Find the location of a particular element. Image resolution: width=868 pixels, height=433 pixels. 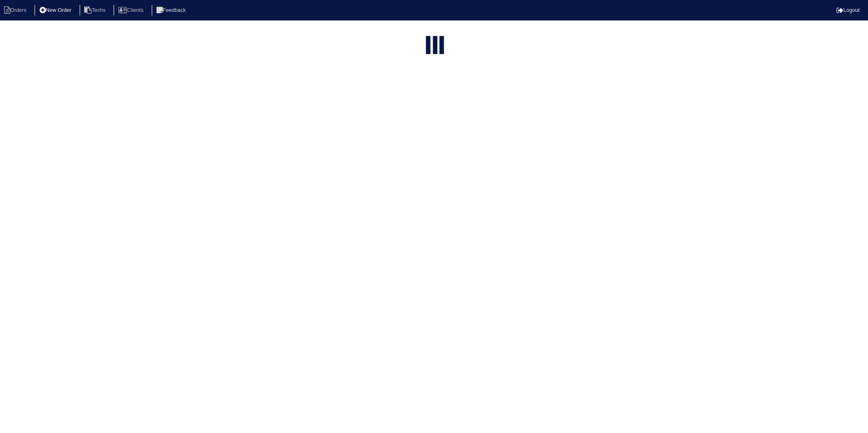

li: New Order is located at coordinates (56, 10).